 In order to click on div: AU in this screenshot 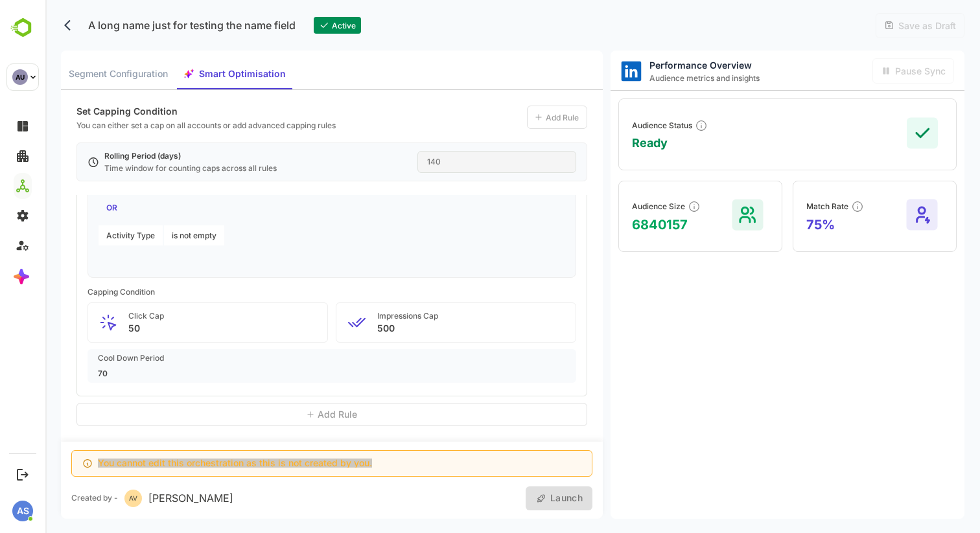, I will do `click(20, 77)`.